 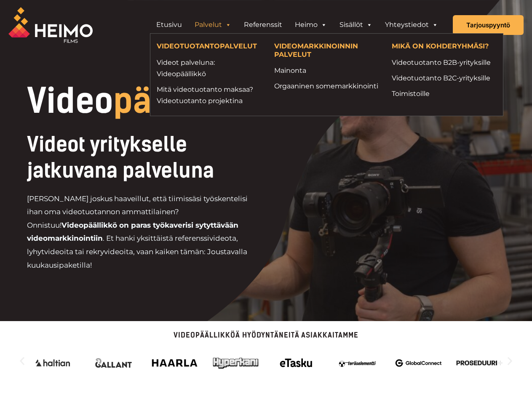 What do you see at coordinates (326, 70) in the screenshot?
I see `a: Mainonta` at bounding box center [326, 70].